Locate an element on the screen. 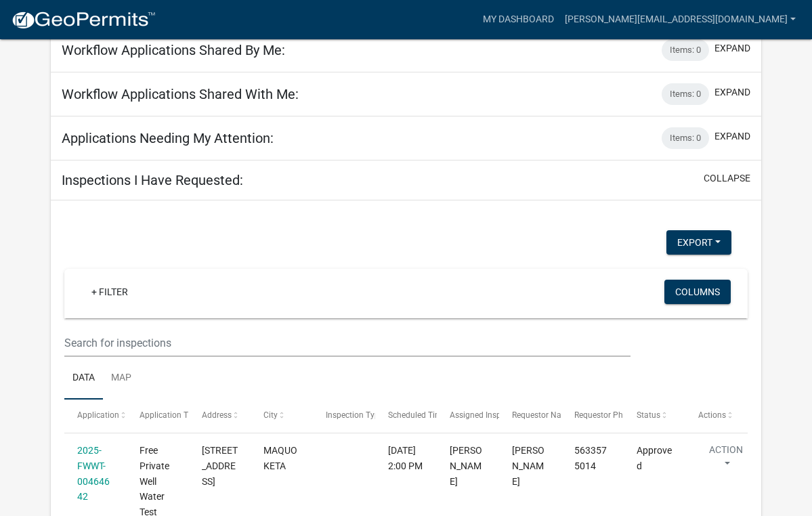  datatable-header-cell: Address is located at coordinates (219, 416).